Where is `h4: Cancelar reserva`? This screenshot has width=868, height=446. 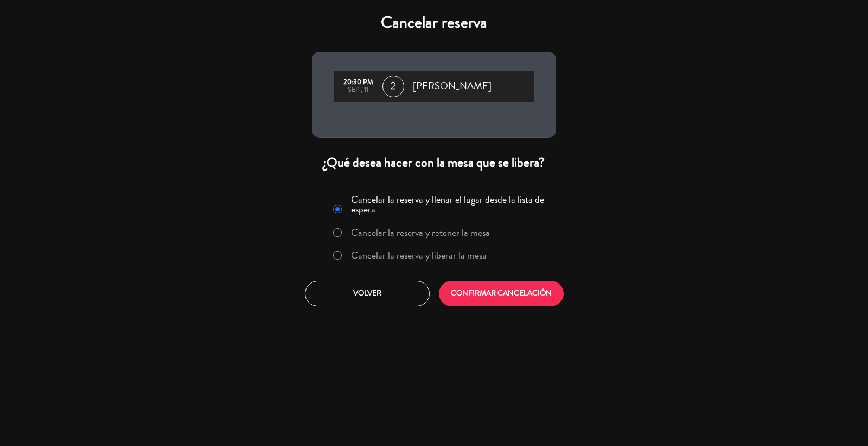
h4: Cancelar reserva is located at coordinates (434, 23).